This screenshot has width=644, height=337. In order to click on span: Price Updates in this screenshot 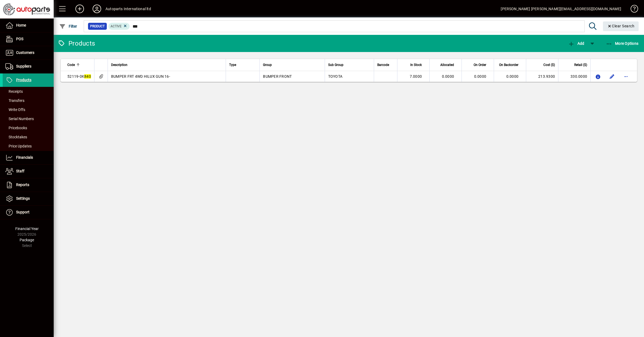, I will do `click(18, 146)`.